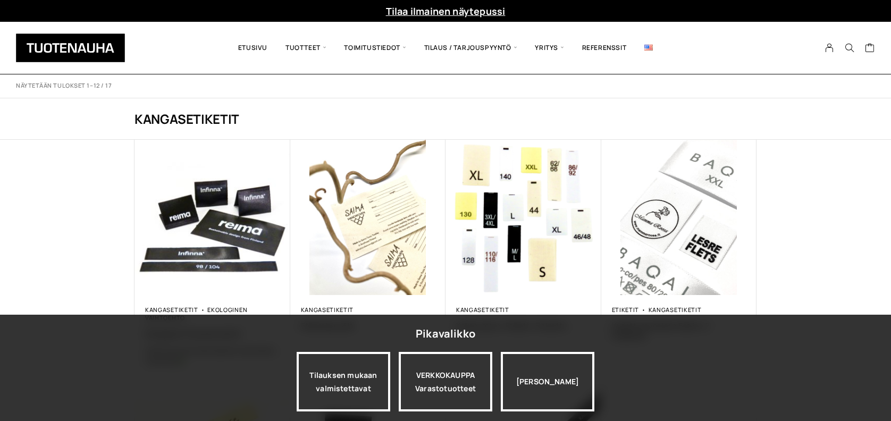 Image resolution: width=891 pixels, height=421 pixels. Describe the element at coordinates (70, 48) in the screenshot. I see `img: Tuotenauha Oy` at that location.